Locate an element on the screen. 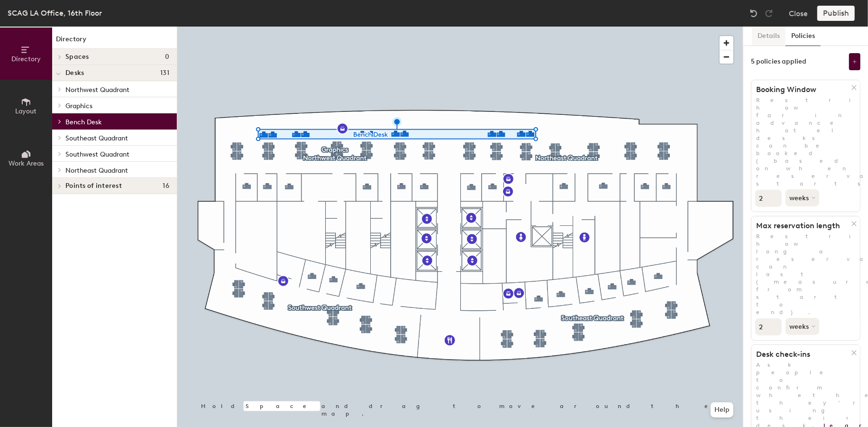 This screenshot has width=868, height=427. span: Northeast Quadrant is located at coordinates (97, 170).